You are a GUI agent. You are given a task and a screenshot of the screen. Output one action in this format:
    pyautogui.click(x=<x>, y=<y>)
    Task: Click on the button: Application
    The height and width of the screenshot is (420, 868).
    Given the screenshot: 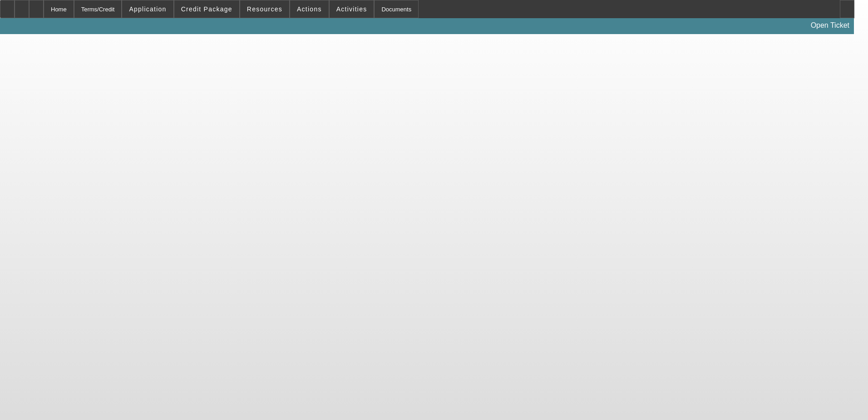 What is the action you would take?
    pyautogui.click(x=147, y=9)
    